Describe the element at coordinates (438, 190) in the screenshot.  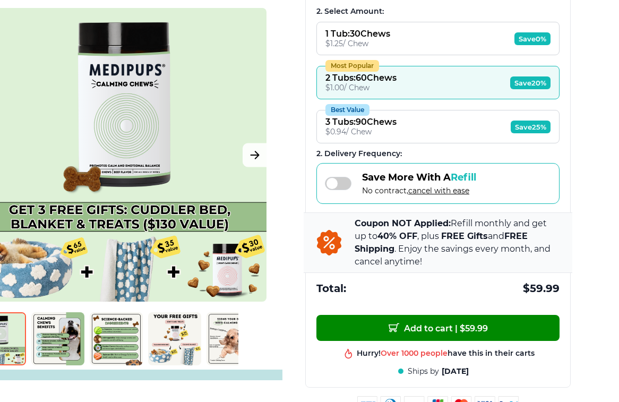
I see `span: cancel with ease` at that location.